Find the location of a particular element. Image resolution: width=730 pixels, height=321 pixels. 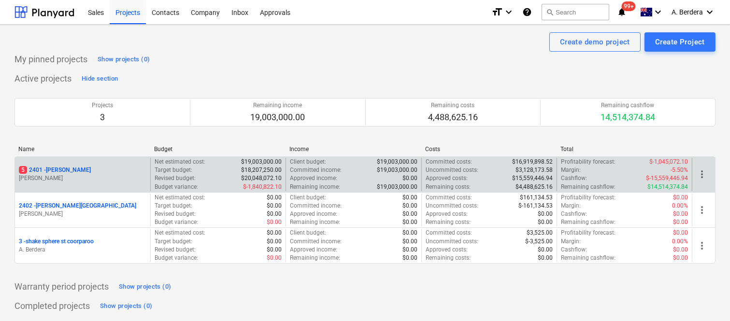

p: Remaining costs is located at coordinates (453, 105).